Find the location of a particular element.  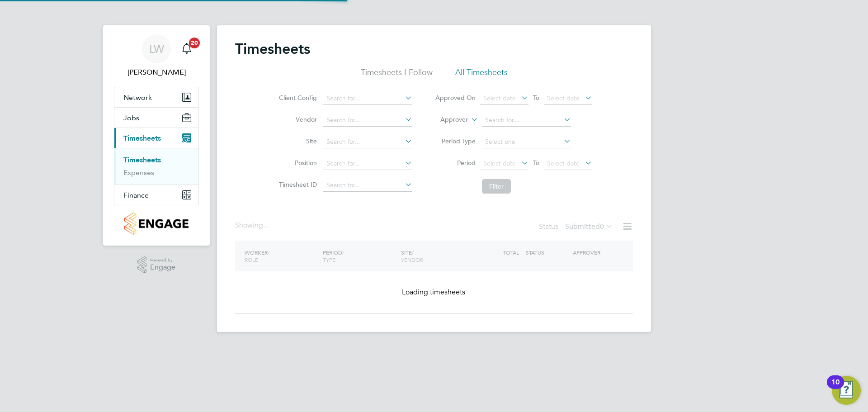

button: Finance is located at coordinates (157, 194).